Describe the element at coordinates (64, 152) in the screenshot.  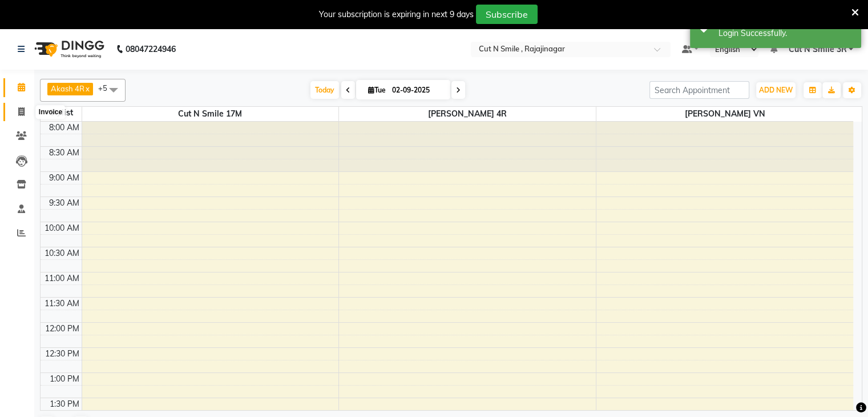
I see `div: 8:30 AM` at that location.